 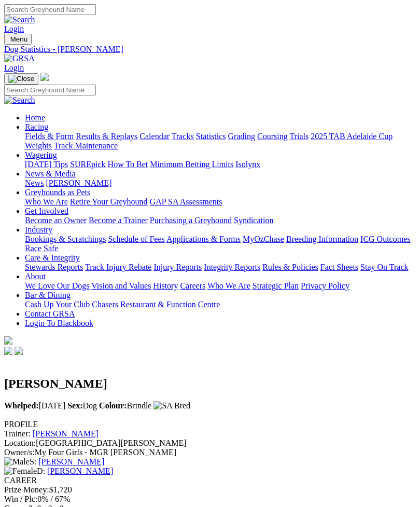 I want to click on a: Isolynx, so click(x=248, y=164).